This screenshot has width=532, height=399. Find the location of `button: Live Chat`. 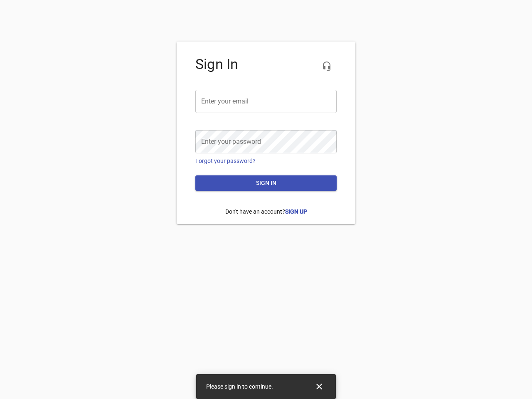

button: Live Chat is located at coordinates (327, 66).